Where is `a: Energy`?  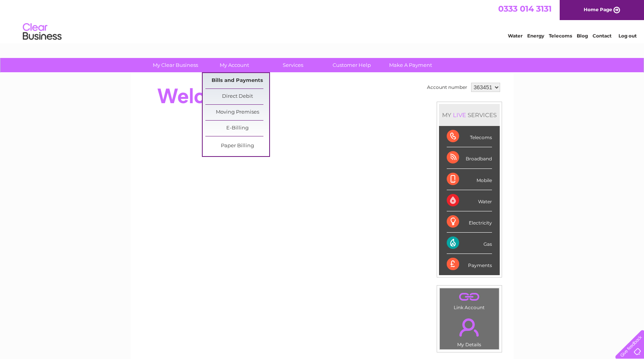
a: Energy is located at coordinates (535, 35).